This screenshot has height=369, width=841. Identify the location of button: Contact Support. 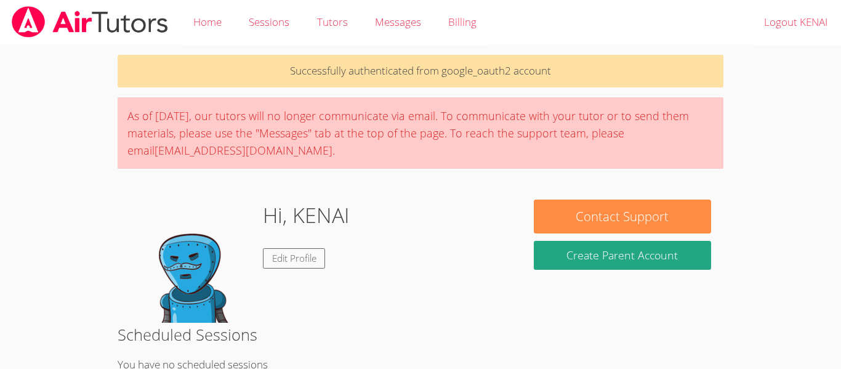
(622, 216).